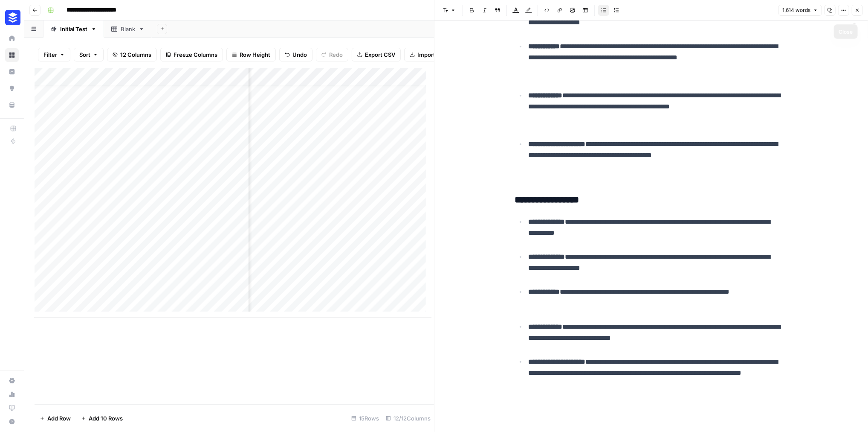  I want to click on span: Undo, so click(300, 54).